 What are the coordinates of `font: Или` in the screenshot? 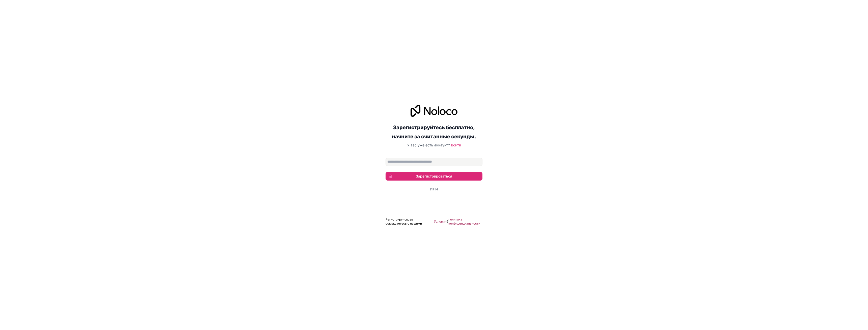 It's located at (434, 189).